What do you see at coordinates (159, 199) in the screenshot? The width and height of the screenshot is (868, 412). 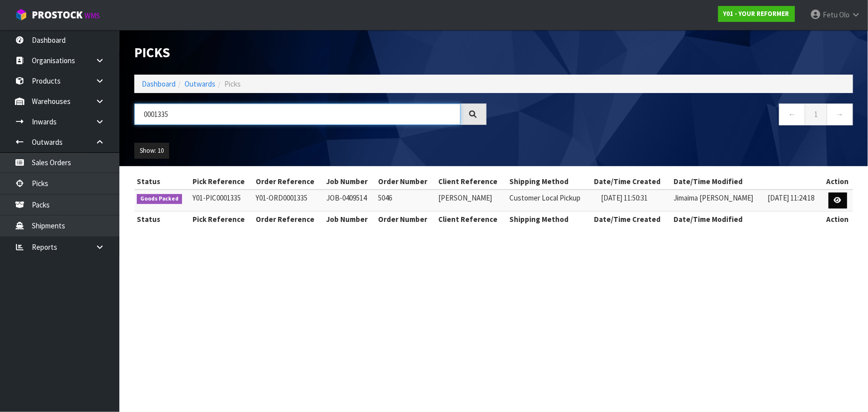 I see `span: Goods Packed` at bounding box center [159, 199].